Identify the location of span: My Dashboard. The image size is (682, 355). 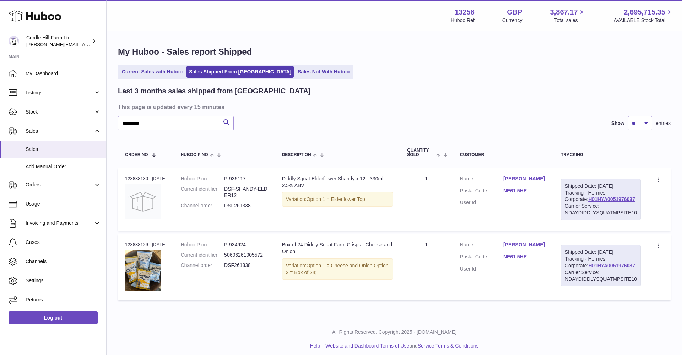
(63, 74).